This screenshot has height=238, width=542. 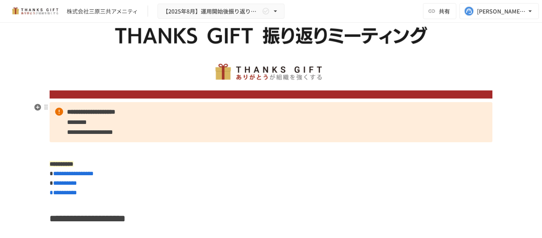 I want to click on span: 共有, so click(x=444, y=11).